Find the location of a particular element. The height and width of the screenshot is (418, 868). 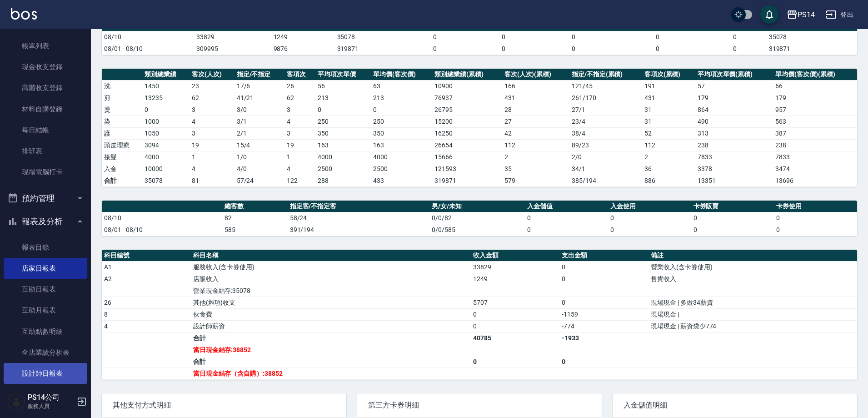

td: 309995 is located at coordinates (232, 48).